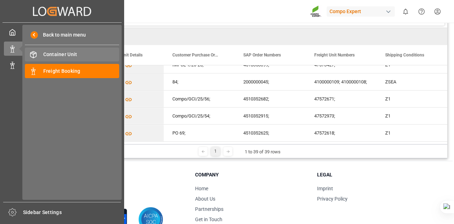 The height and width of the screenshot is (224, 454). I want to click on span: Freight Booking, so click(81, 71).